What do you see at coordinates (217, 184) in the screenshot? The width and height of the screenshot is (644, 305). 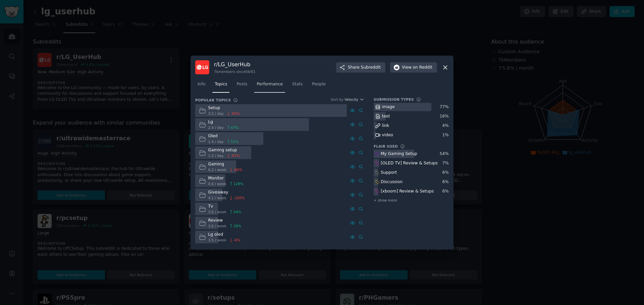 I see `span: 4.6 / week` at bounding box center [217, 184].